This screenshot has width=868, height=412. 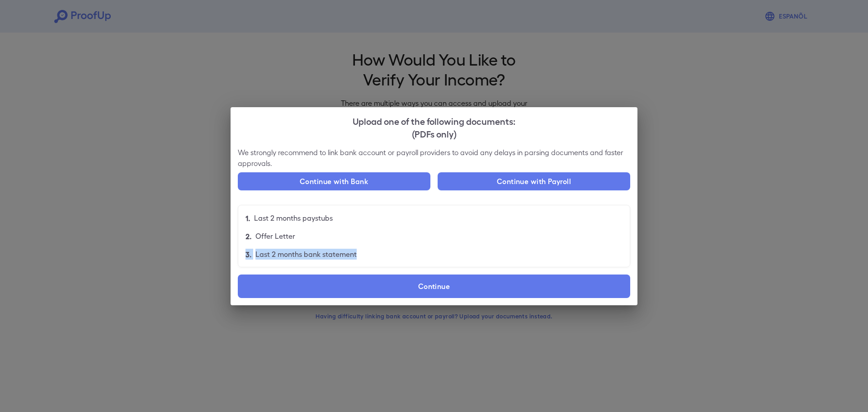 What do you see at coordinates (534, 182) in the screenshot?
I see `button: Continue with Payroll` at bounding box center [534, 182].